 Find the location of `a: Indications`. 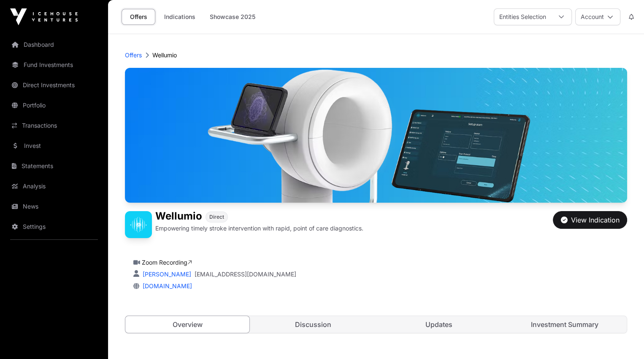

a: Indications is located at coordinates (180, 17).